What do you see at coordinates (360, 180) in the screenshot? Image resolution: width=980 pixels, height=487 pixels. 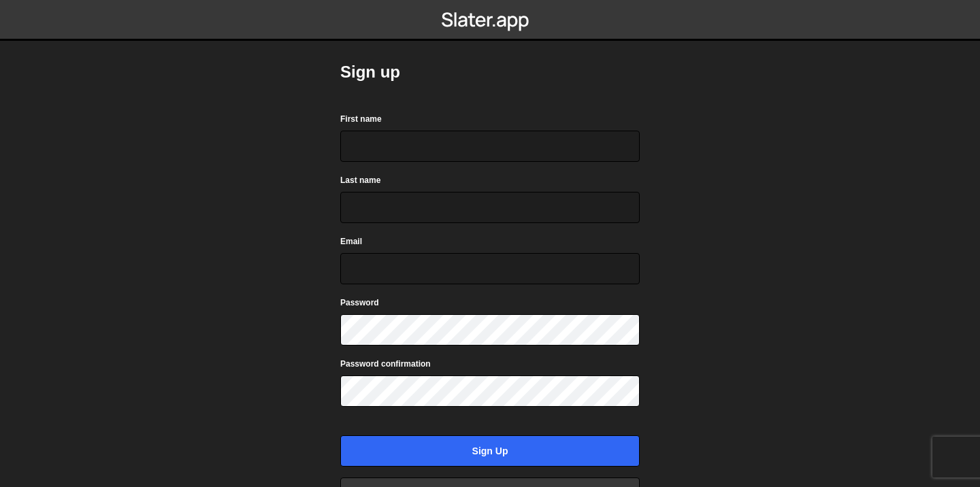 I see `label: Last name` at bounding box center [360, 180].